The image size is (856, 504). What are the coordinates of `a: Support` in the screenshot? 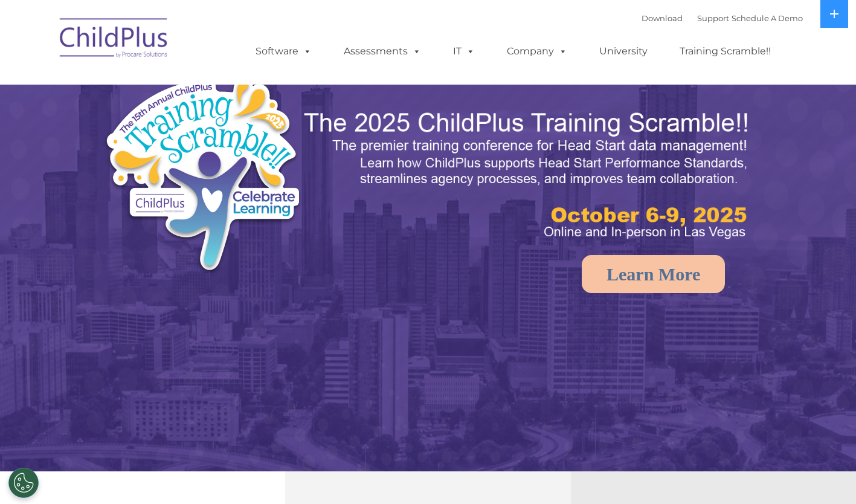 It's located at (712, 18).